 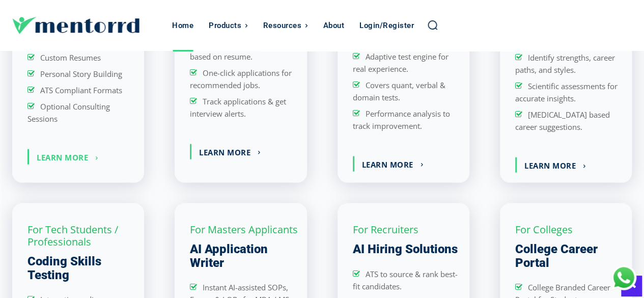 I want to click on span: Identify strengths, career paths, and styles., so click(x=565, y=64).